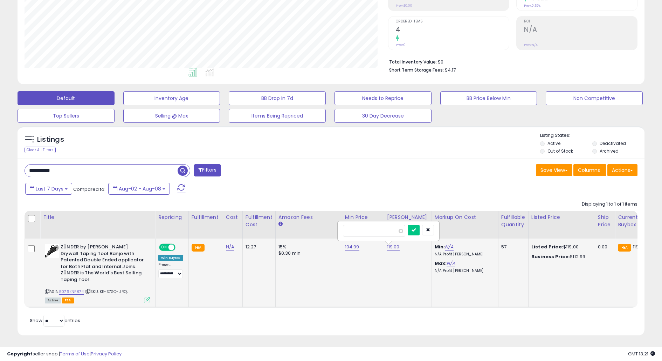 This screenshot has height=361, width=662. What do you see at coordinates (172, 98) in the screenshot?
I see `button: Inventory Age` at bounding box center [172, 98].